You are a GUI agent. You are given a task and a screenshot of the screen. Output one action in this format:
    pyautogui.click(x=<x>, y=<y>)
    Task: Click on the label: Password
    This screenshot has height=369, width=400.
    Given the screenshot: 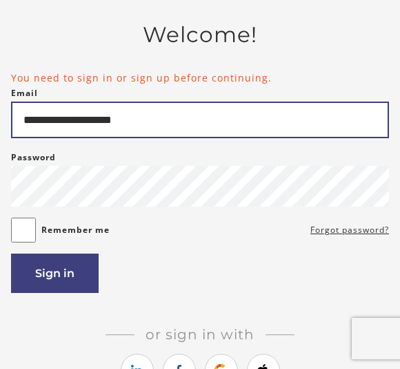 What is the action you would take?
    pyautogui.click(x=33, y=157)
    